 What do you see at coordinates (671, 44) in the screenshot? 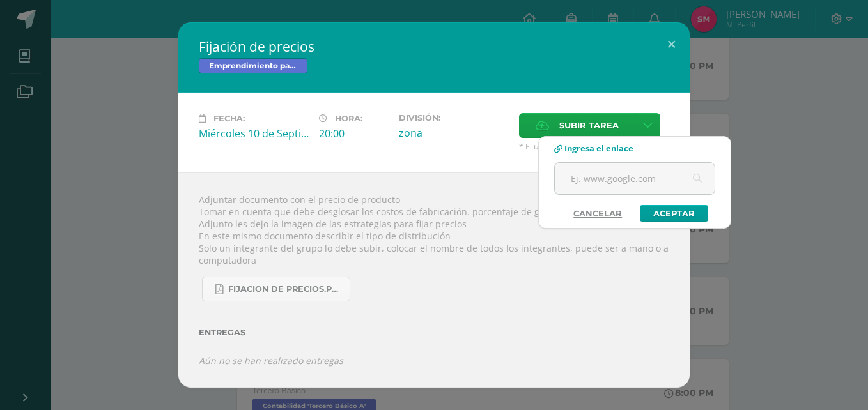
I see `button: Close (Esc)` at bounding box center [671, 44].